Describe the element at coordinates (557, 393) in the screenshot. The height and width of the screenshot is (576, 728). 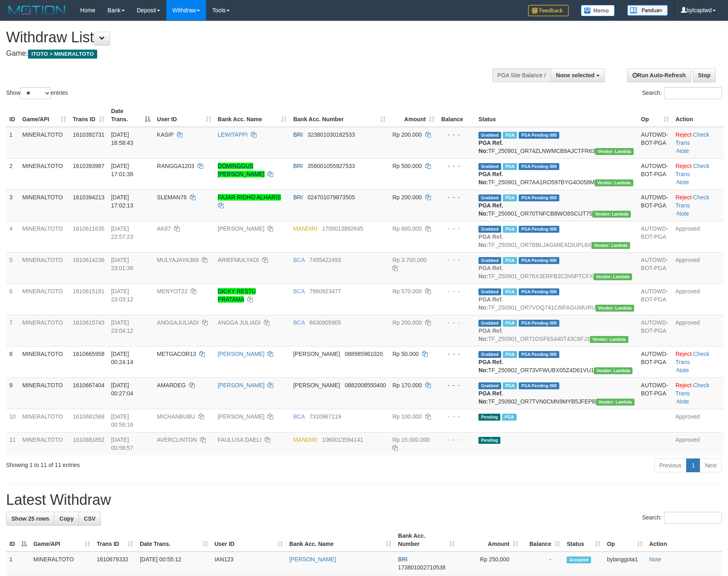
I see `td: TF_250902_OR7TVN0CMN9MYB5JFEPB` at that location.